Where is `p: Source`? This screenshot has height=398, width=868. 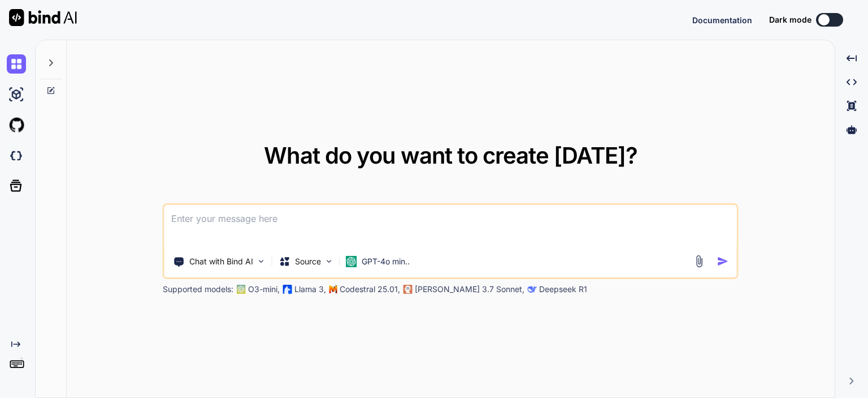 p: Source is located at coordinates (308, 261).